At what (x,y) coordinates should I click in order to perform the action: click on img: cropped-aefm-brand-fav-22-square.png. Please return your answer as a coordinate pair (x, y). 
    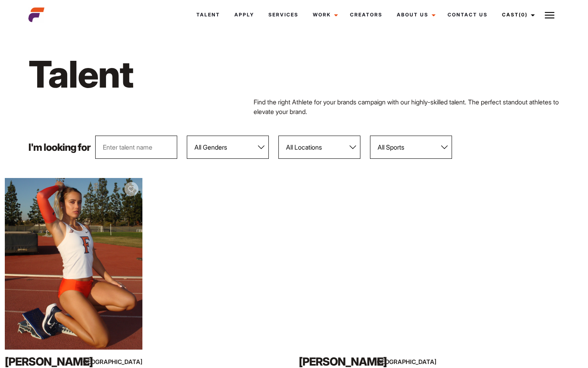
    Looking at the image, I should click on (36, 15).